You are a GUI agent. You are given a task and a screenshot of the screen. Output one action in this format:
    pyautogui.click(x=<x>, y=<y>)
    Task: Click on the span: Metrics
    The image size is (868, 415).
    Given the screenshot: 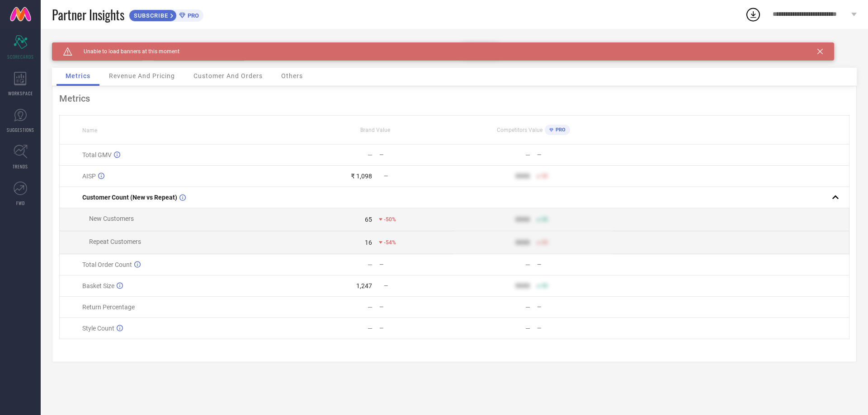 What is the action you would take?
    pyautogui.click(x=78, y=76)
    